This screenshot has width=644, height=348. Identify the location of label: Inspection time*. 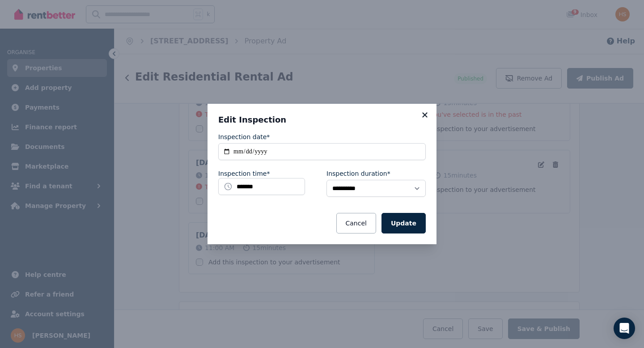
(244, 173).